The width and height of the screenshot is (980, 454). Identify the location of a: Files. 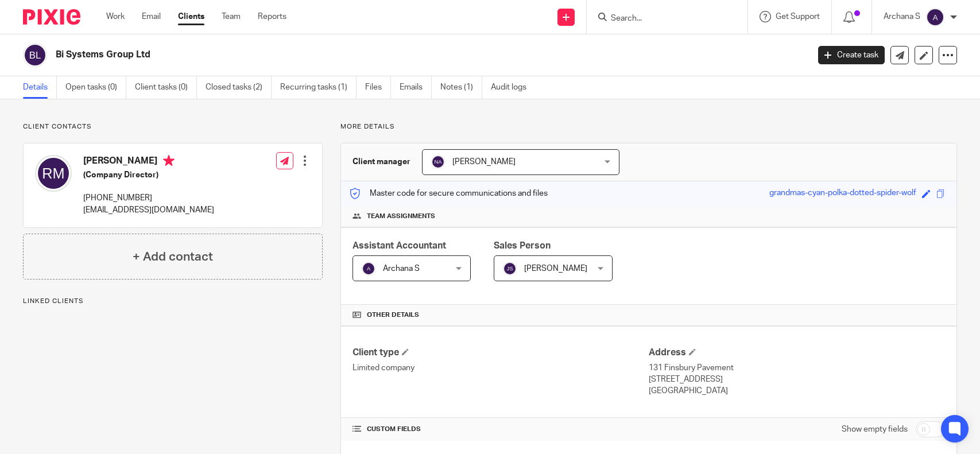
(378, 87).